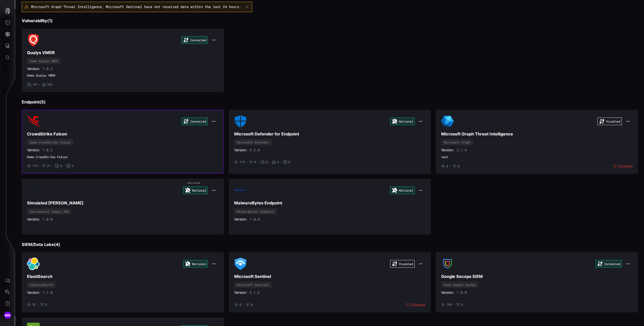 The image size is (644, 326). Describe the element at coordinates (49, 166) in the screenshot. I see `span: 21` at that location.